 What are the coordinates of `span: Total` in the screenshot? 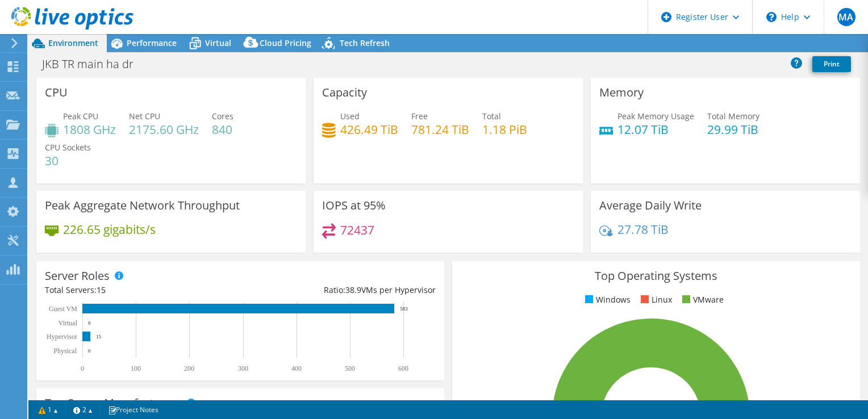 It's located at (491, 116).